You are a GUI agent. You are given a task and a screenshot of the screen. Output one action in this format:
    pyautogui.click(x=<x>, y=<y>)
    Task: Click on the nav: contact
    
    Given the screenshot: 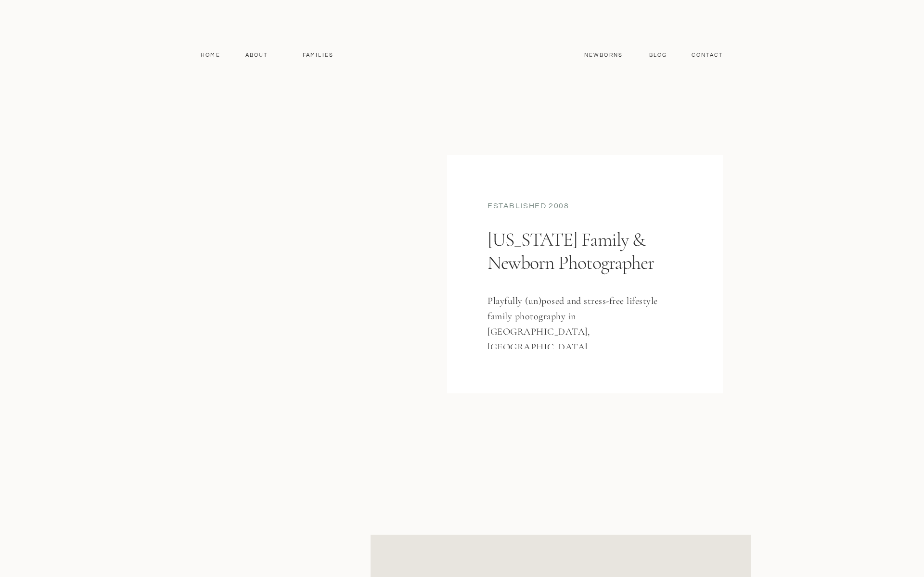 What is the action you would take?
    pyautogui.click(x=706, y=55)
    